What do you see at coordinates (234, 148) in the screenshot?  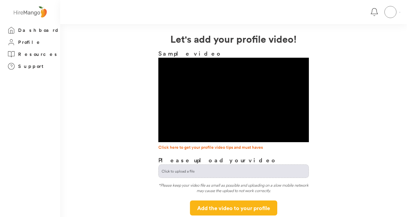 I see `a: Click here to get your profile video tips and must haves` at bounding box center [234, 148].